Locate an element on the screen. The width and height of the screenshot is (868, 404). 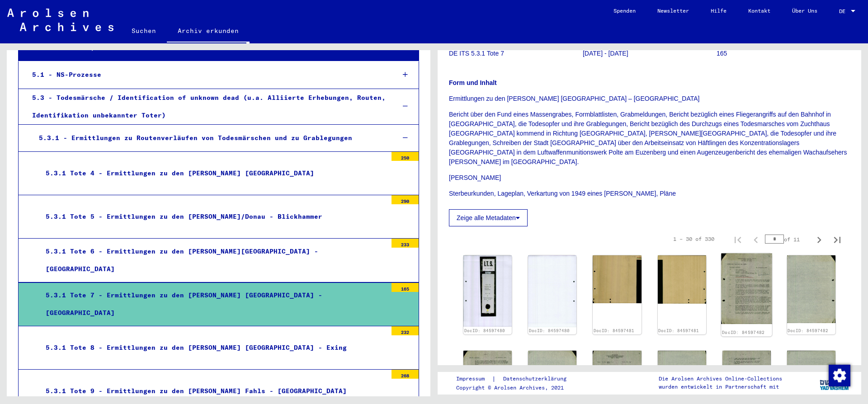
a: Archiv erkunden is located at coordinates (208, 32).